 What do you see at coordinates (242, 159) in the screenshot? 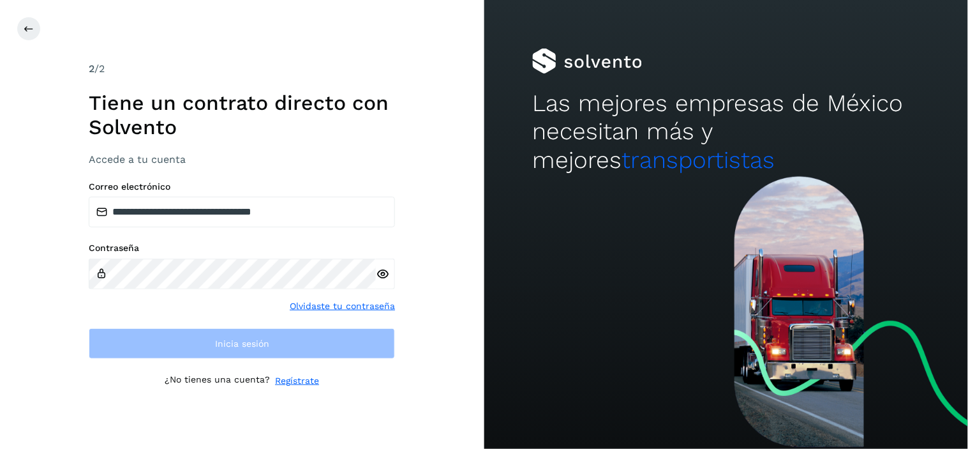
I see `h3: Accede a tu cuenta` at bounding box center [242, 159].